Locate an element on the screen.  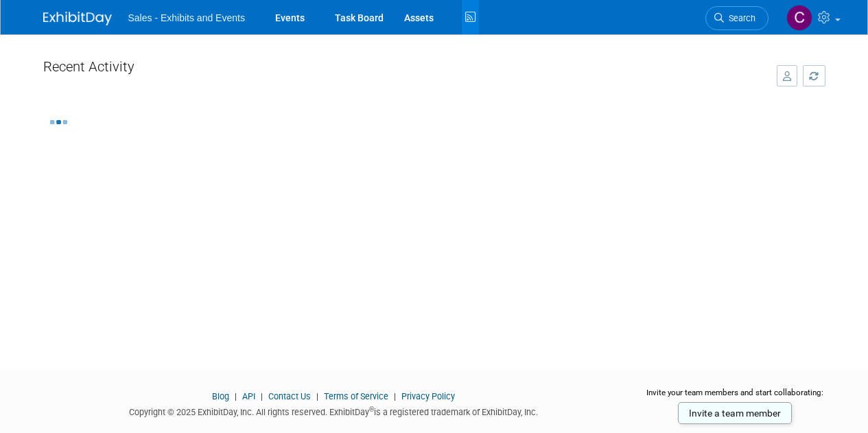
a: Privacy Policy is located at coordinates (428, 396).